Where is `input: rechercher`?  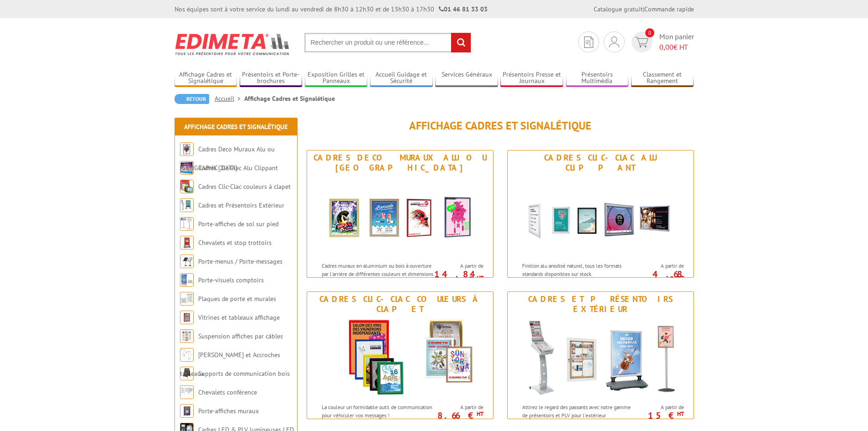
input: rechercher is located at coordinates (461, 42).